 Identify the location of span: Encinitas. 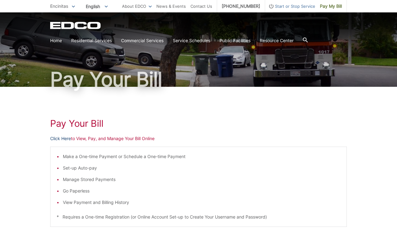
(59, 6).